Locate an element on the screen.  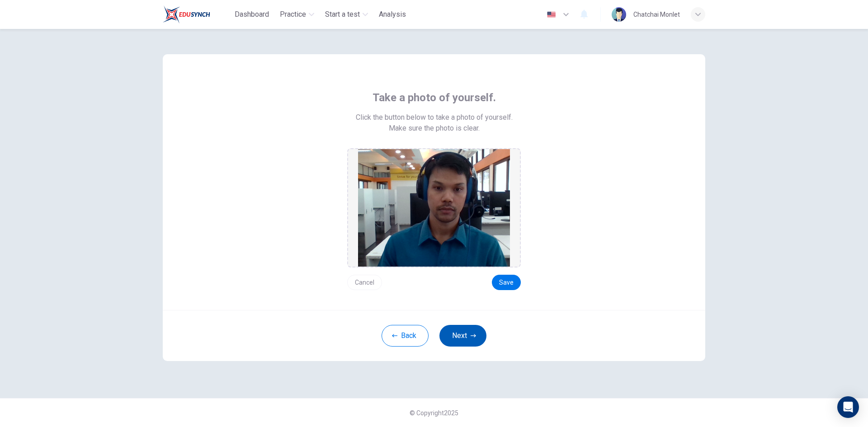
span: © Copyright 2025 is located at coordinates (434, 414).